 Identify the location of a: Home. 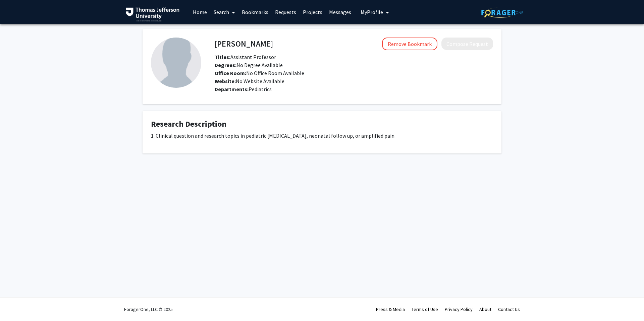
(200, 12).